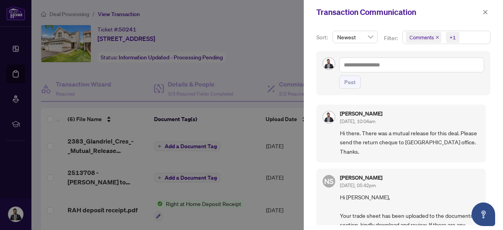 The image size is (503, 230). I want to click on div: +1, so click(452, 37).